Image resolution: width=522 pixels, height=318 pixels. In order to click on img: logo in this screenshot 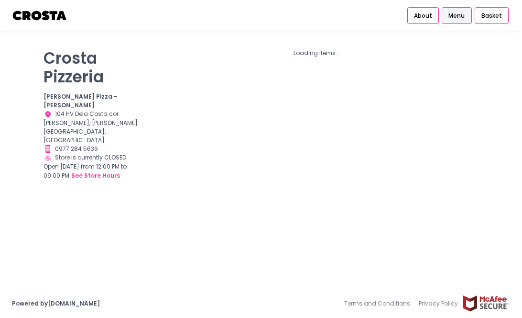, I will do `click(40, 15)`.